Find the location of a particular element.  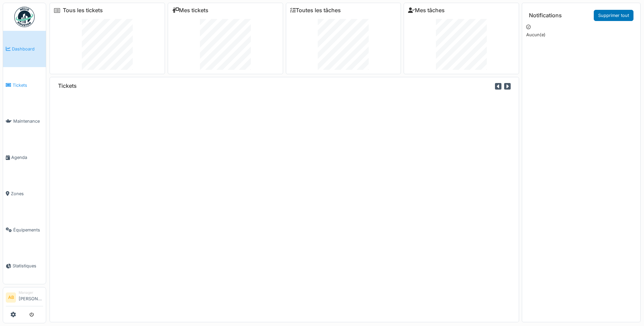

span: Dashboard is located at coordinates (28, 49).